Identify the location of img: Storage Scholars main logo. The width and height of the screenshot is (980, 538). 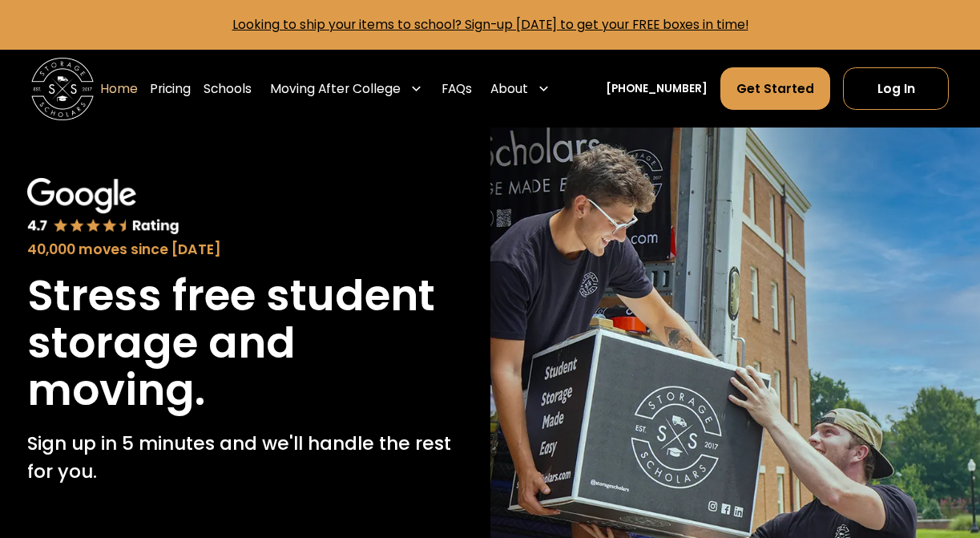
(63, 89).